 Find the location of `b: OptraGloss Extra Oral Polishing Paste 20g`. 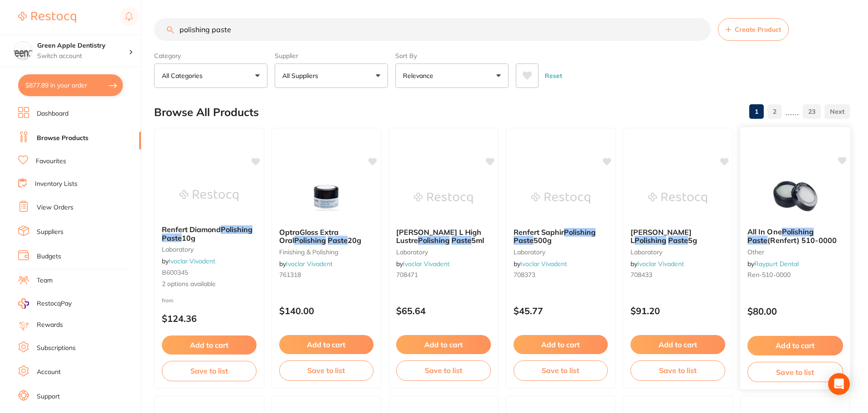

b: OptraGloss Extra Oral Polishing Paste 20g is located at coordinates (327, 236).